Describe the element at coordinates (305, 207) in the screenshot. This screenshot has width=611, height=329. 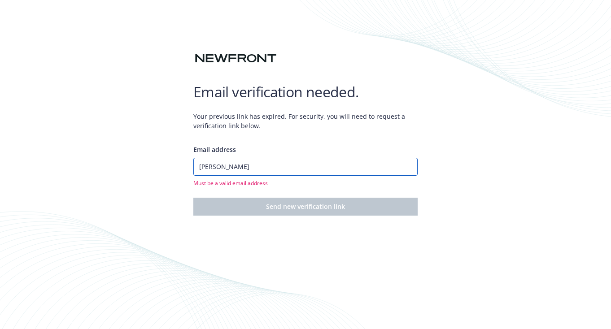
I see `button: Send new verification link` at that location.